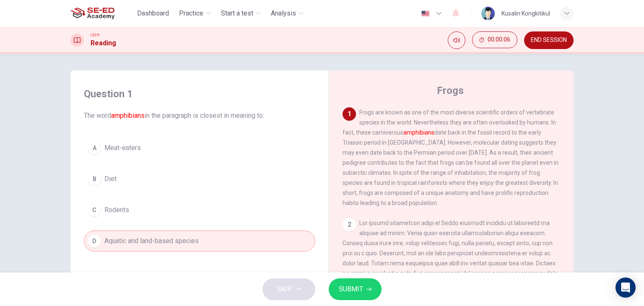  What do you see at coordinates (199, 179) in the screenshot?
I see `button: BDiet` at bounding box center [199, 179].